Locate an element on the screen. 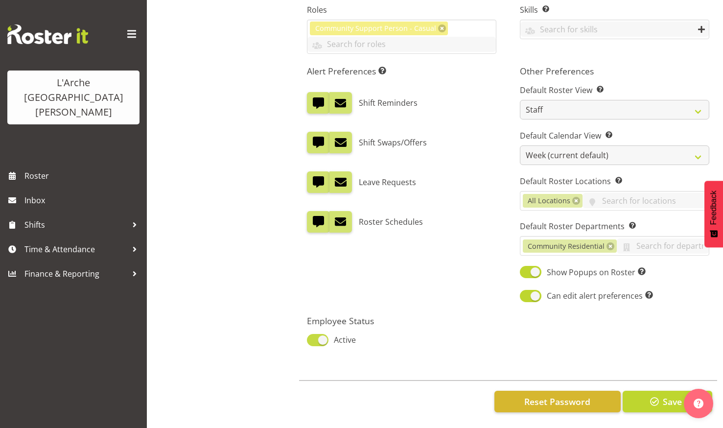  label: Skills is located at coordinates (614, 10).